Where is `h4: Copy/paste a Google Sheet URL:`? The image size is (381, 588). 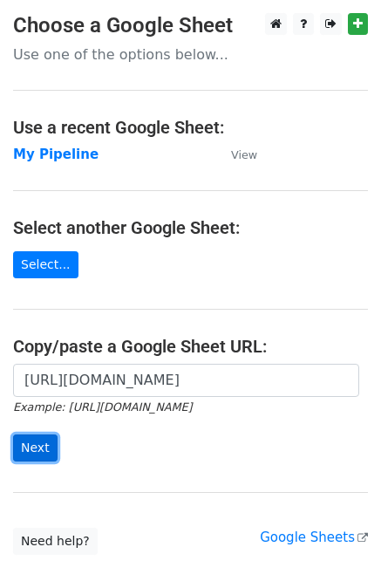 h4: Copy/paste a Google Sheet URL: is located at coordinates (190, 347).